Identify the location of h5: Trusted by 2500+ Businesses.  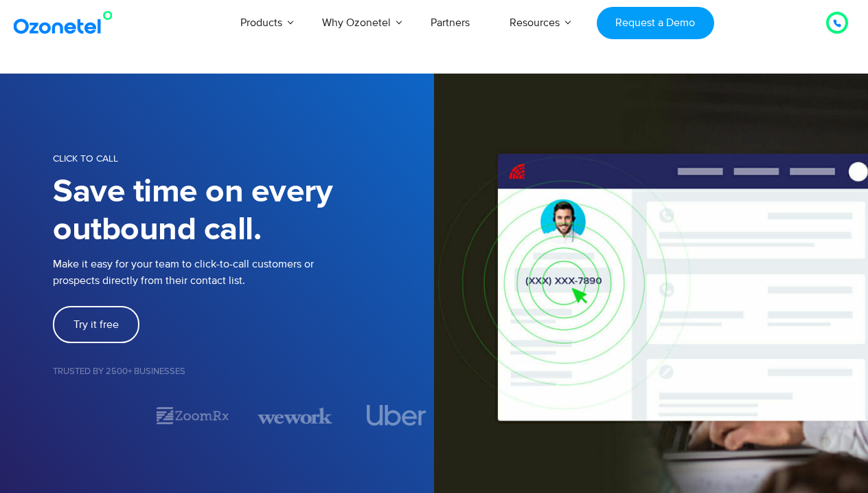
(243, 371).